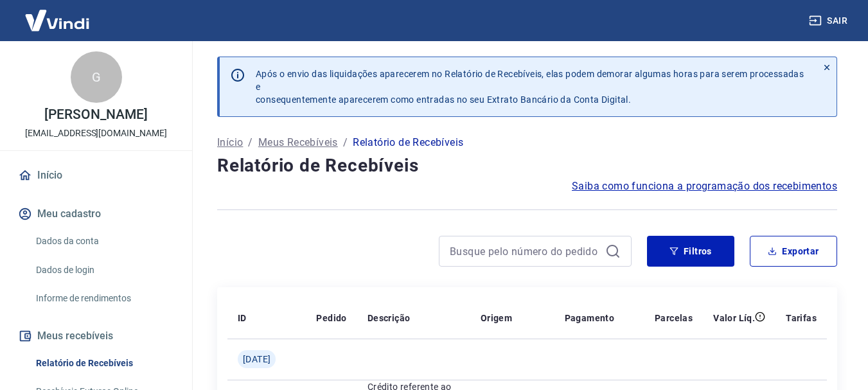 This screenshot has height=390, width=868. I want to click on p: Origem, so click(496, 318).